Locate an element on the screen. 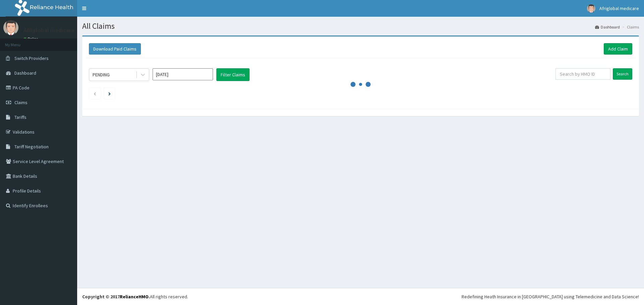  svg: audio-loading is located at coordinates (361, 84).